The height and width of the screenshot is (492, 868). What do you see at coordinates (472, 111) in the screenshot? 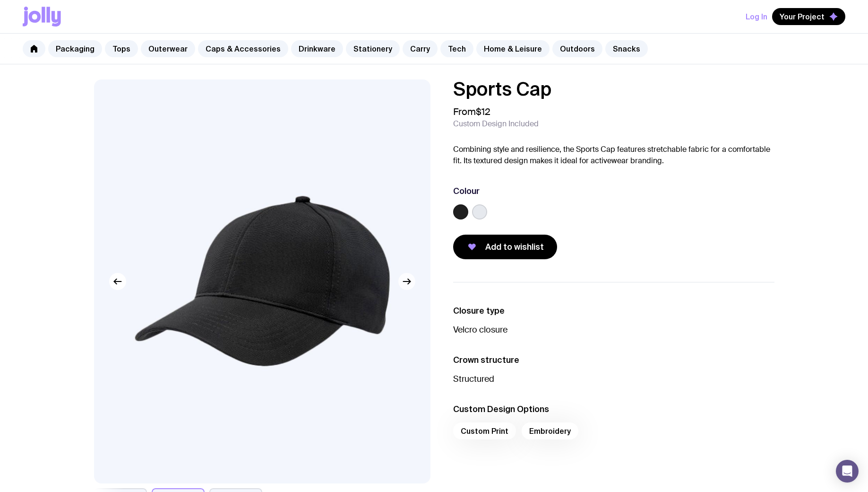
I see `span: From` at bounding box center [472, 111].